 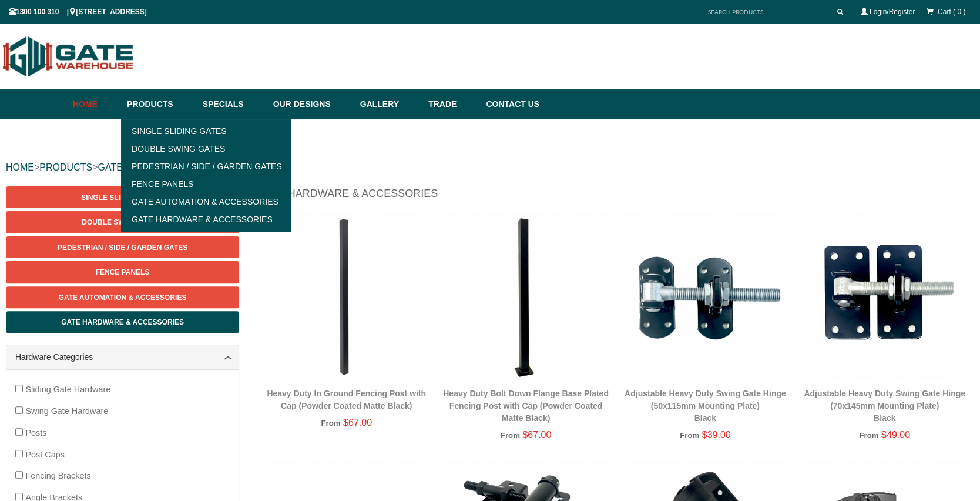 What do you see at coordinates (123, 272) in the screenshot?
I see `span: Fence Panels` at bounding box center [123, 272].